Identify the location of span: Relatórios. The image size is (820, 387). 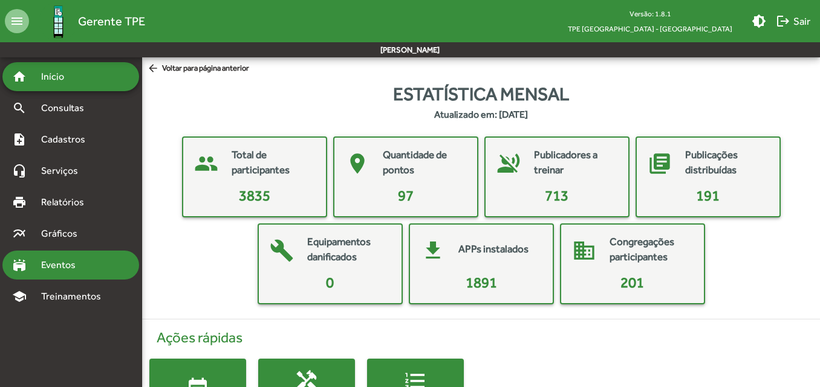
(66, 203).